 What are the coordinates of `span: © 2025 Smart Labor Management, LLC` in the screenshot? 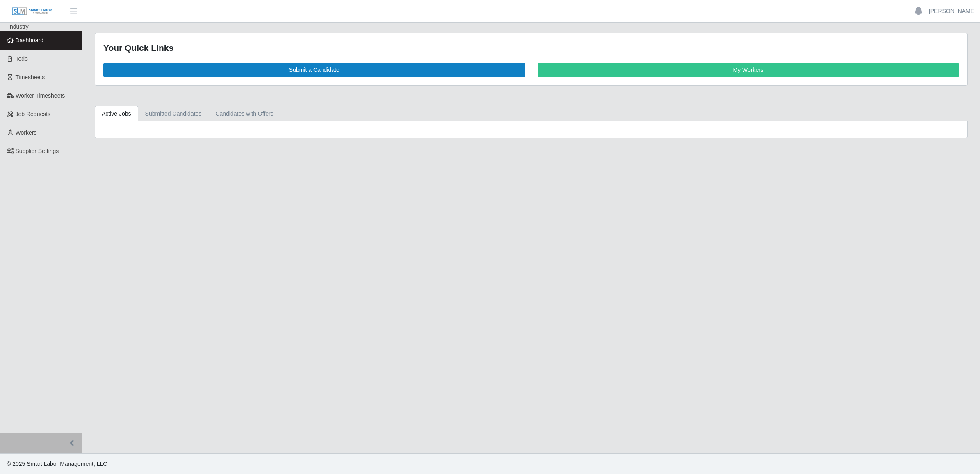 It's located at (57, 464).